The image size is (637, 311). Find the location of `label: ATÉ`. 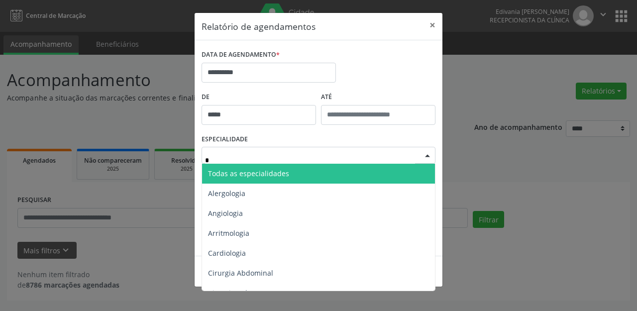

label: ATÉ is located at coordinates (378, 97).